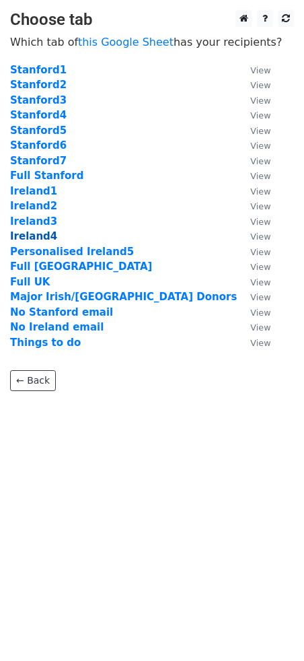 The height and width of the screenshot is (661, 304). I want to click on a: Ireland4, so click(34, 236).